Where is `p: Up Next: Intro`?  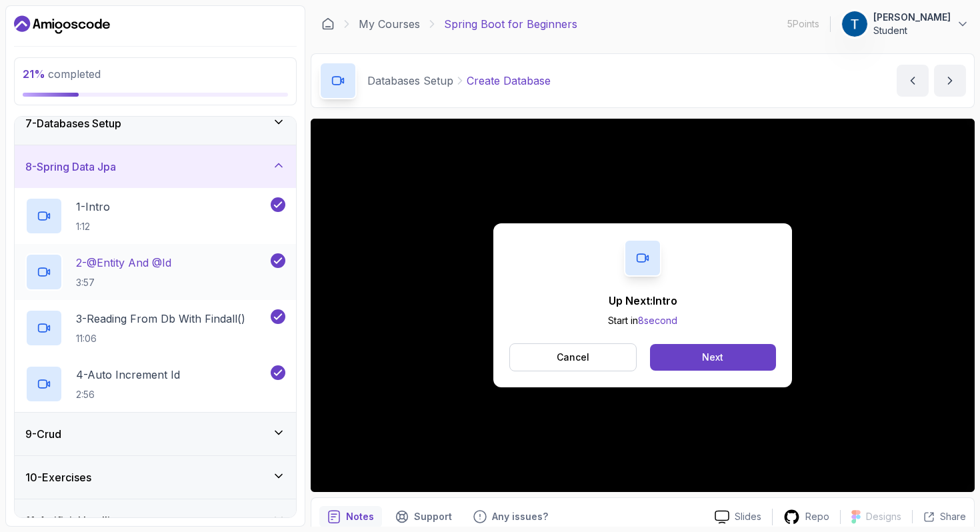
p: Up Next: Intro is located at coordinates (643, 301).